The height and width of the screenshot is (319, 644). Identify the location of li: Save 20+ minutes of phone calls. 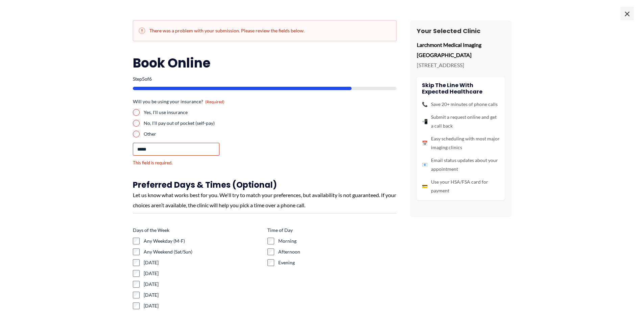
(461, 104).